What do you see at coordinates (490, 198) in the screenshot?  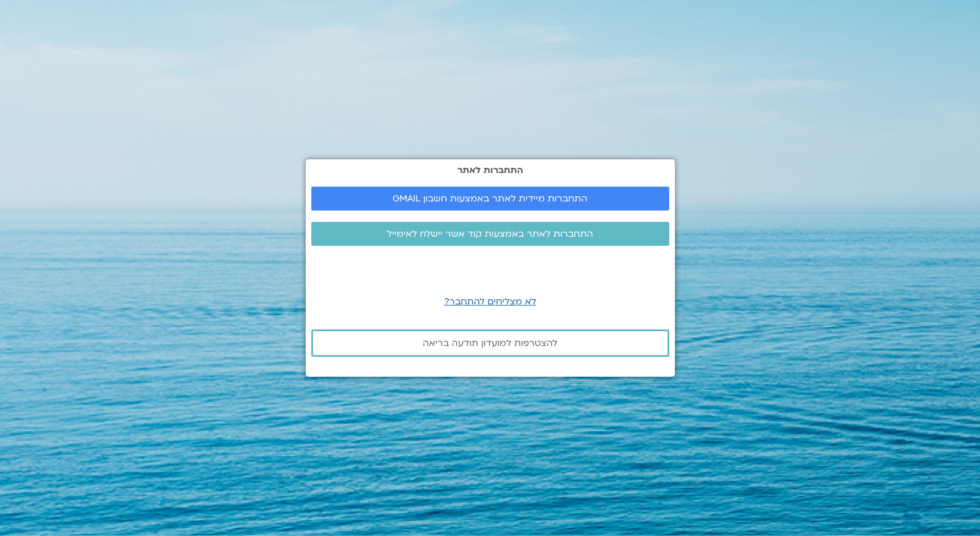 I see `a: התחברות מיידית לאתר באמצעות חשבון GMAIL` at bounding box center [490, 198].